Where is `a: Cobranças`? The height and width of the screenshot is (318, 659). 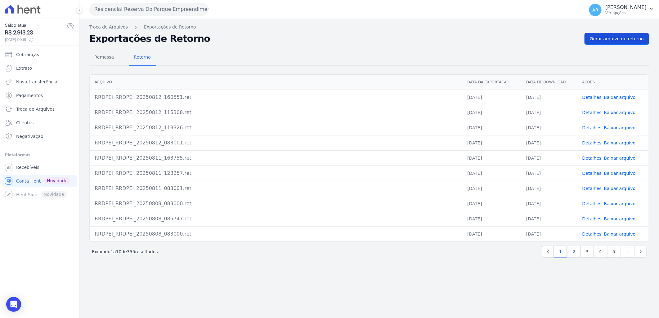 a: Cobranças is located at coordinates (39, 55).